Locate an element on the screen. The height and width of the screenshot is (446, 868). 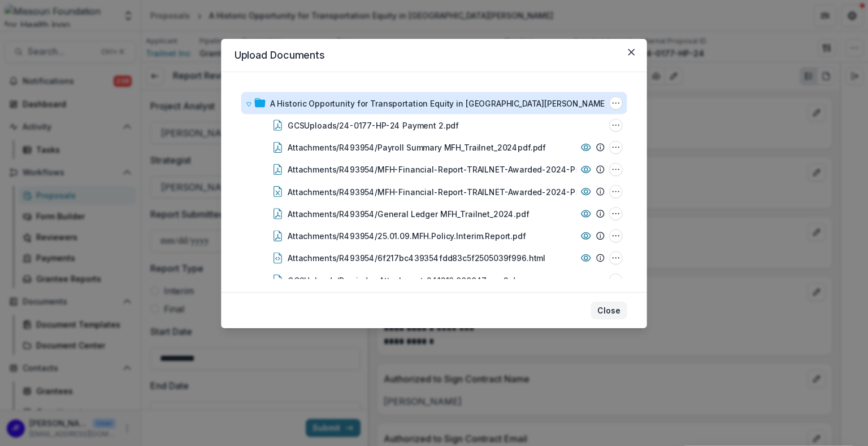
div: Attachments/R493954/25.01.09.MFH.Policy.Interim.Report.pdf is located at coordinates (407, 236).